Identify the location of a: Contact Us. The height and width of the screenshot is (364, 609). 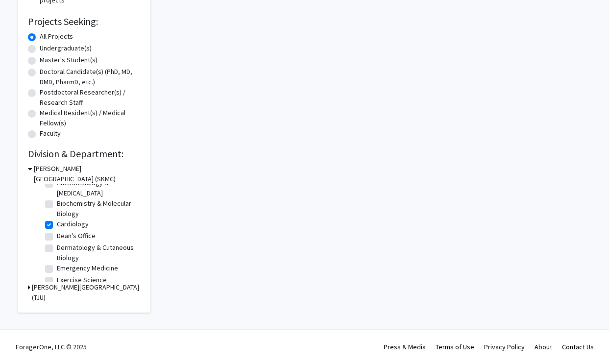
(578, 347).